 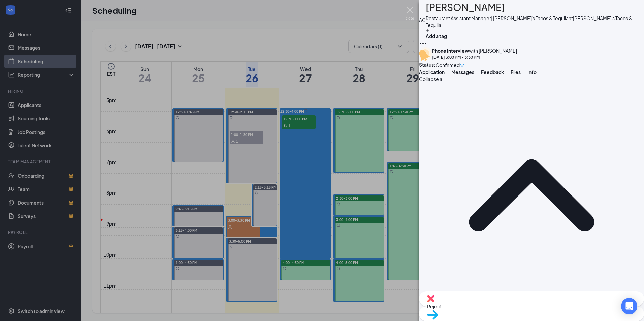 What do you see at coordinates (516, 72) in the screenshot?
I see `span: Files` at bounding box center [516, 72].